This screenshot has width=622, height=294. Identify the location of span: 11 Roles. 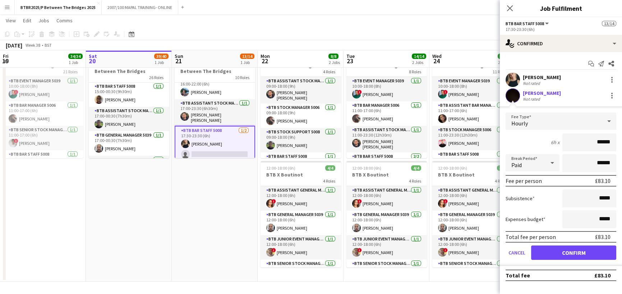
(500, 71).